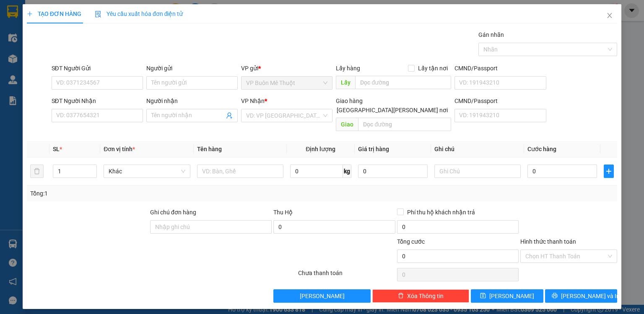  What do you see at coordinates (192, 68) in the screenshot?
I see `div: Người gửi` at bounding box center [192, 68].